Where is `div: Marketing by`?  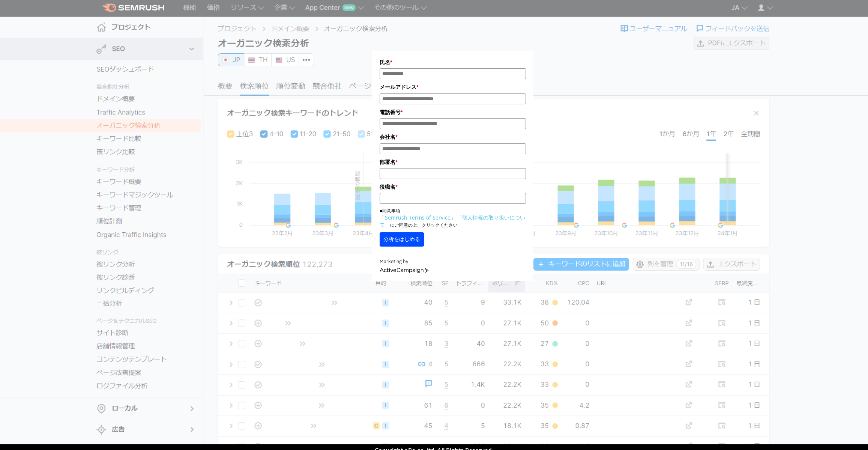 div: Marketing by is located at coordinates (453, 262).